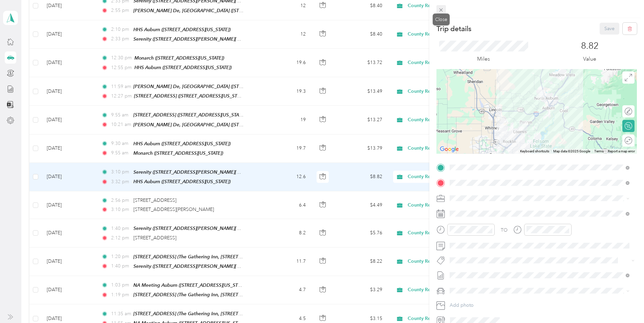  What do you see at coordinates (504, 230) in the screenshot?
I see `div: TO` at bounding box center [504, 230].